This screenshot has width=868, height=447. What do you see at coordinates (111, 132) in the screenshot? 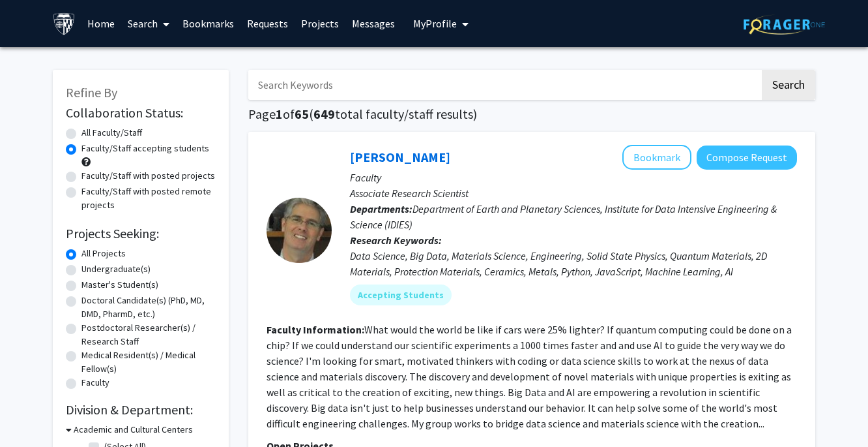
I see `label: All Faculty/Staff` at bounding box center [111, 132].